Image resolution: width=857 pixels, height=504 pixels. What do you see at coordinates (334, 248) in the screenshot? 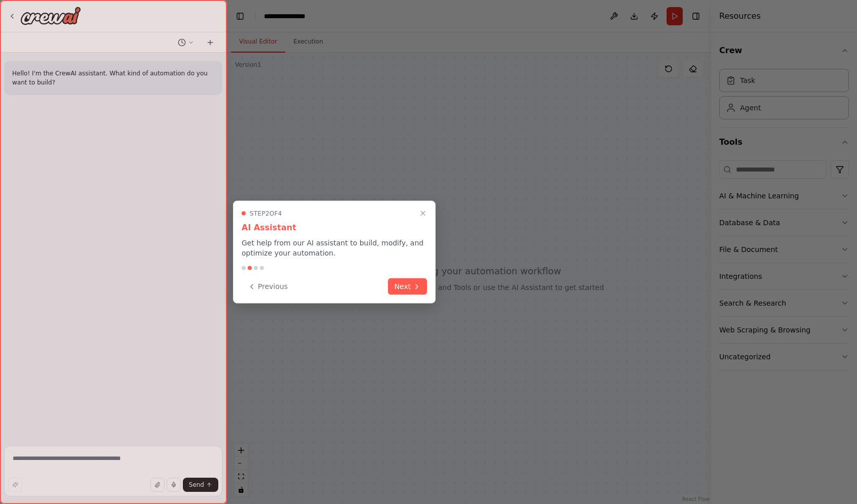
I see `p: Get help from our AI assistant to build, modify, and optimize your automation.` at bounding box center [334, 248].